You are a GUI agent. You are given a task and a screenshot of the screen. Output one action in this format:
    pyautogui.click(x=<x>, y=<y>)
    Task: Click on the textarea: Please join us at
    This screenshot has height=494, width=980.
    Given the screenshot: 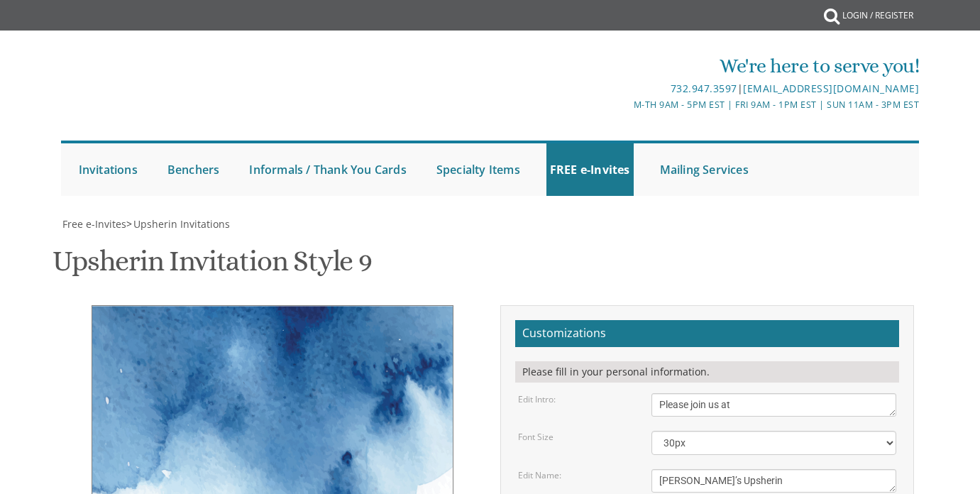 What is the action you would take?
    pyautogui.click(x=774, y=404)
    